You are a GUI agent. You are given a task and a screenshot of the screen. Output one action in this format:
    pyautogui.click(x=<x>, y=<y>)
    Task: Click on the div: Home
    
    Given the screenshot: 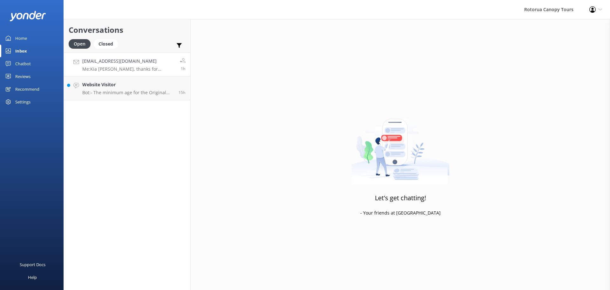 What is the action you would take?
    pyautogui.click(x=21, y=38)
    